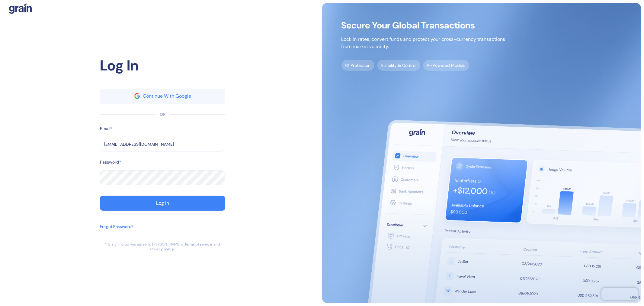  What do you see at coordinates (424, 43) in the screenshot?
I see `p: Lock in rates, convert funds and protect your cross-currency transactions from market volatility.` at bounding box center [424, 43].